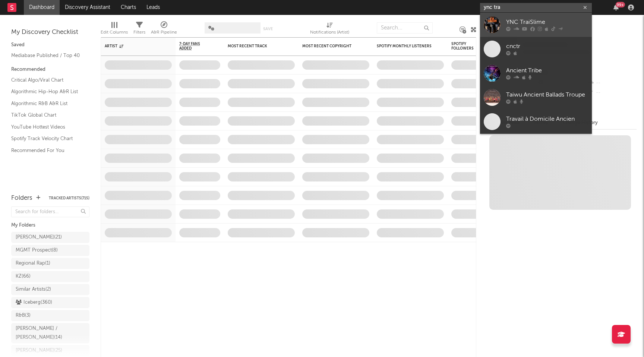 The width and height of the screenshot is (644, 357). What do you see at coordinates (536, 49) in the screenshot?
I see `a: cnctr` at bounding box center [536, 49].